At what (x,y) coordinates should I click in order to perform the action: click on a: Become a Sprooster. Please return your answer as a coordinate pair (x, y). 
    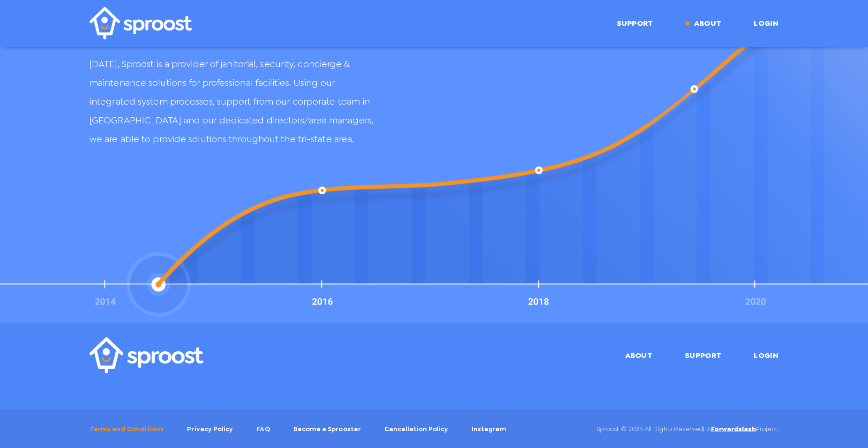
    Looking at the image, I should click on (328, 429).